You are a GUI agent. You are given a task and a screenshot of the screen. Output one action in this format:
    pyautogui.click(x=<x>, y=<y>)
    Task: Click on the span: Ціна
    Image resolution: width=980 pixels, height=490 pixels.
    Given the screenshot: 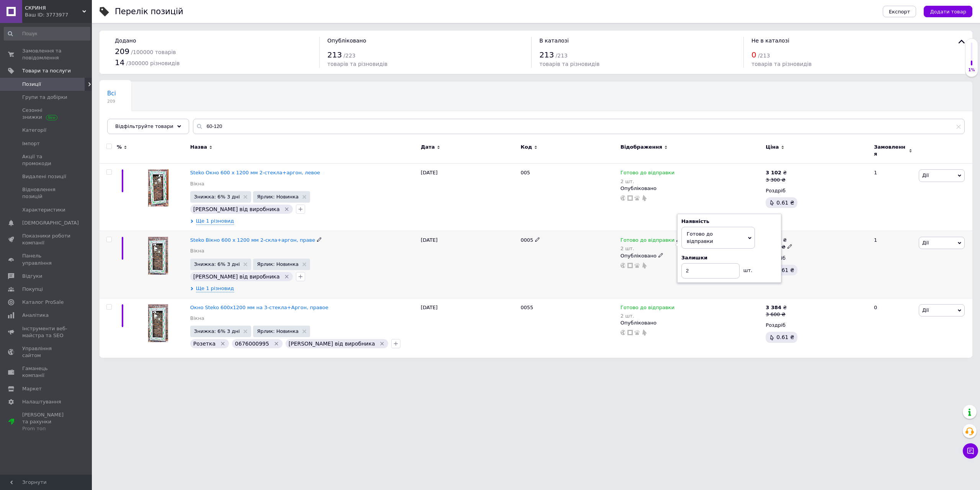 What is the action you would take?
    pyautogui.click(x=772, y=147)
    